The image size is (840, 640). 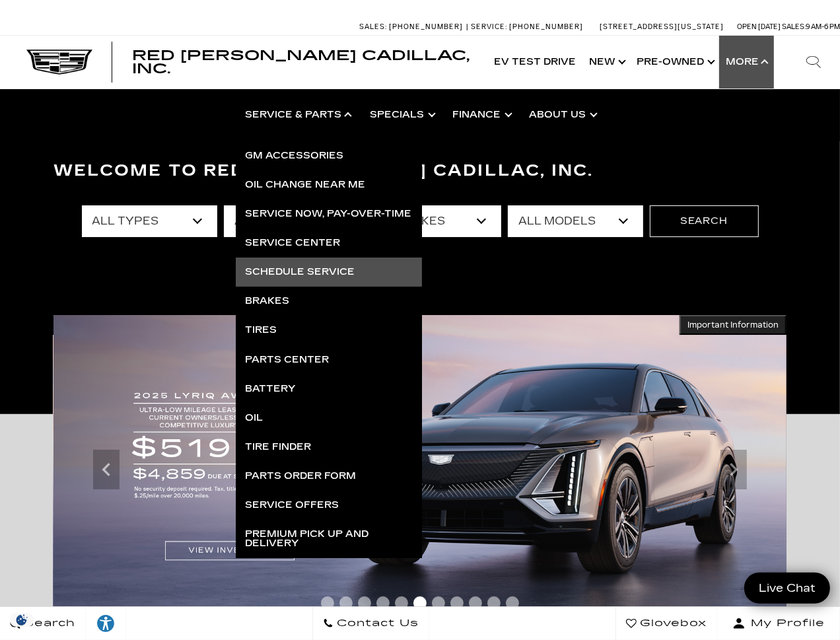 What do you see at coordinates (420, 470) in the screenshot?
I see `img: 2025 LYRIQ AWD LUXURY 1. Ultra-low milege lease for well-qualified current owners/lessees of an e...` at bounding box center [420, 470].